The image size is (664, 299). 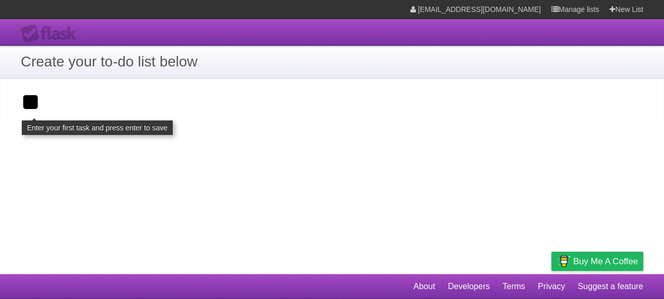 What do you see at coordinates (551, 286) in the screenshot?
I see `a: Privacy` at bounding box center [551, 286].